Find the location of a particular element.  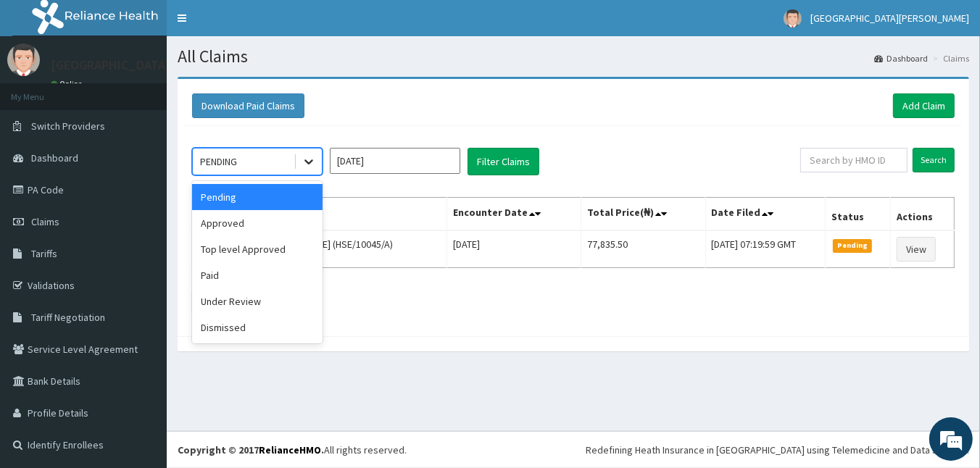

span: Claims is located at coordinates (45, 222).